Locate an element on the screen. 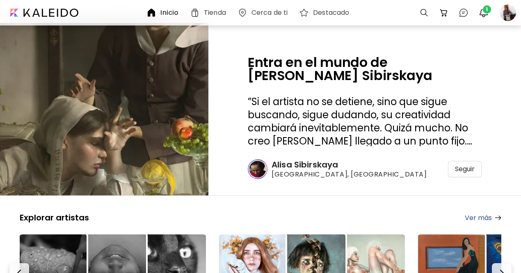 This screenshot has height=273, width=521. h6: Tienda is located at coordinates (215, 13).